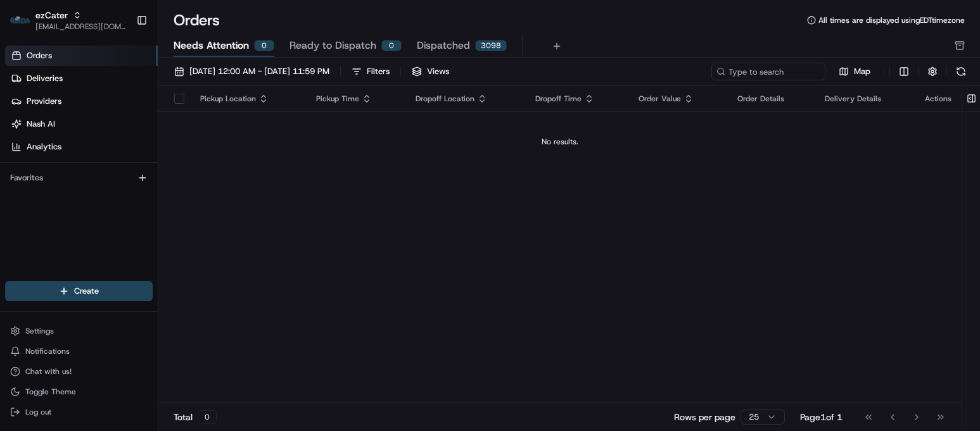  I want to click on input: Type to search, so click(768, 72).